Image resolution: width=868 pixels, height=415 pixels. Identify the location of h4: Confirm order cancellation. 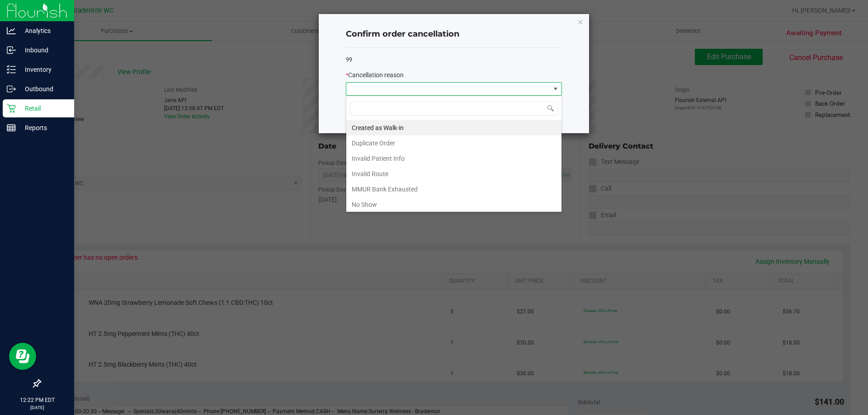
(454, 34).